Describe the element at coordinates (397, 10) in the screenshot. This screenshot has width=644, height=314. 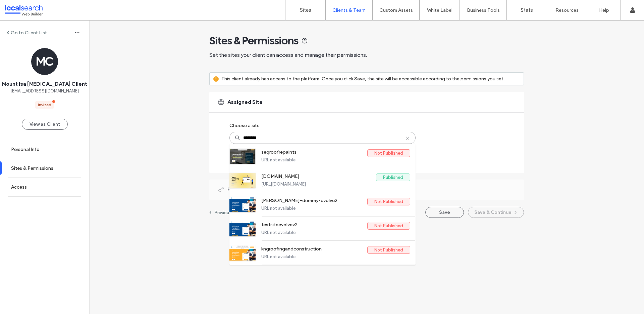
I see `label: Custom Assets` at that location.